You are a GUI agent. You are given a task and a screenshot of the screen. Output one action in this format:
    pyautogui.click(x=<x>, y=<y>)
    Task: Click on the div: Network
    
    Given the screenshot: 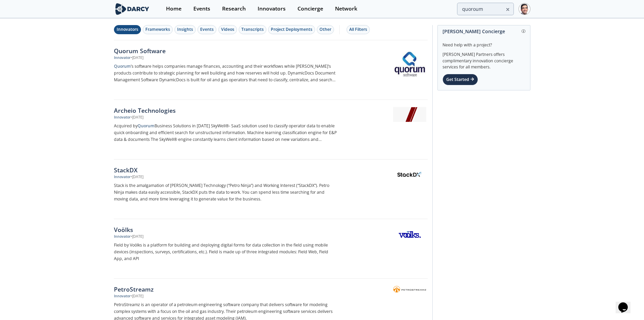 What is the action you would take?
    pyautogui.click(x=346, y=9)
    